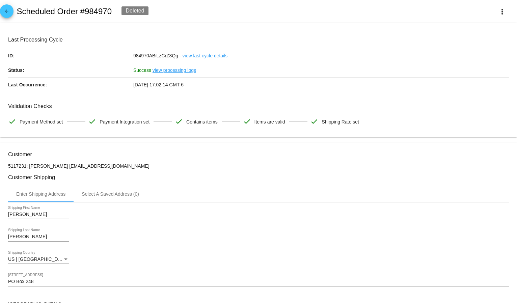 This screenshot has width=517, height=303. Describe the element at coordinates (38, 260) in the screenshot. I see `mat-select: Shipping Country` at that location.